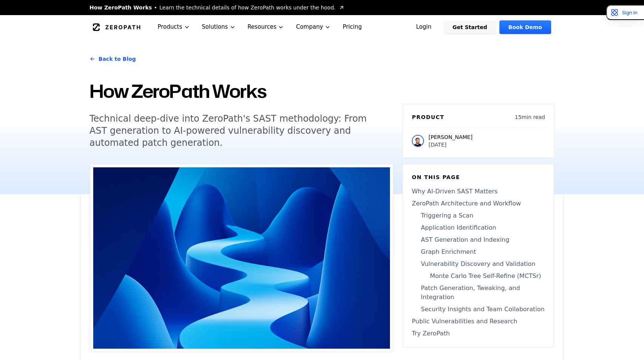  I want to click on h6: On this page, so click(479, 177).